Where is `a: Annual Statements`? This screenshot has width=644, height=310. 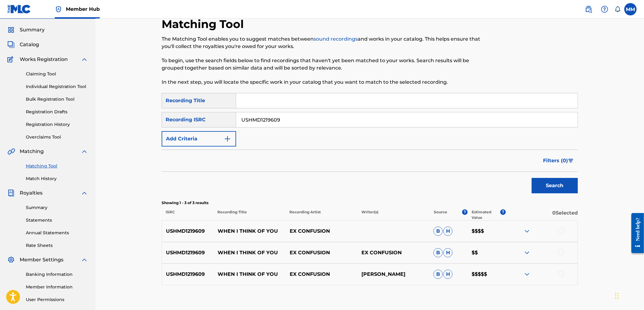 a: Annual Statements is located at coordinates (57, 233).